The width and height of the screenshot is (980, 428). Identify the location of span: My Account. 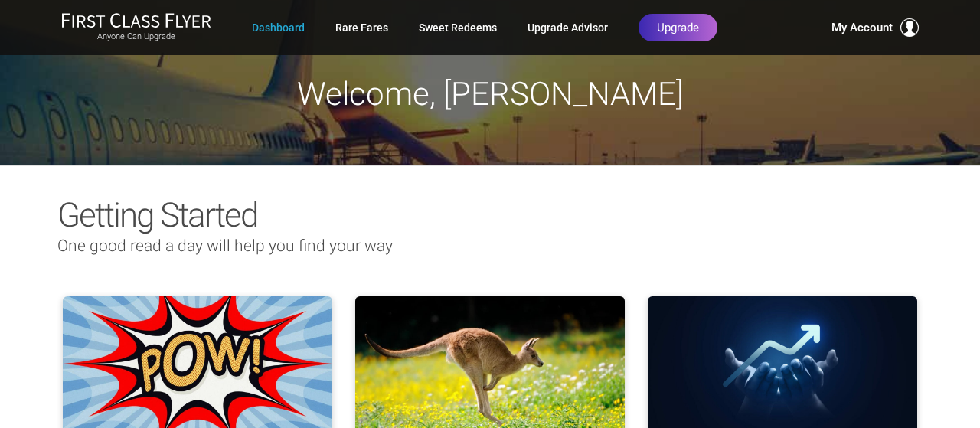
(862, 28).